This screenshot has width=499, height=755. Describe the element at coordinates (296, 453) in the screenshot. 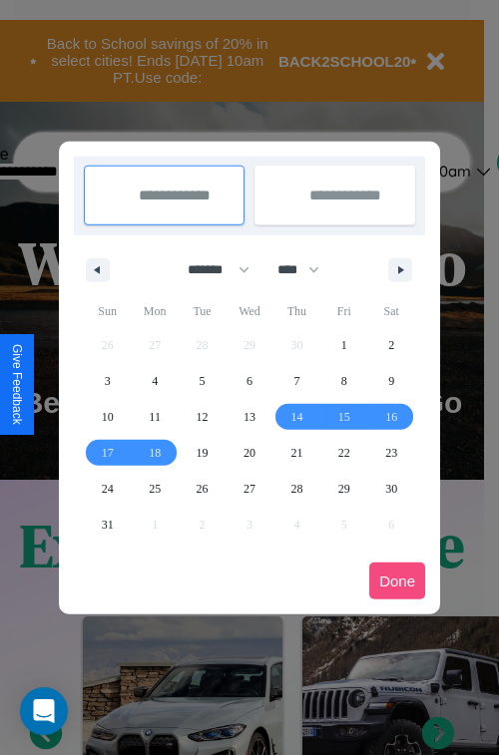

I see `span: 21` at that location.